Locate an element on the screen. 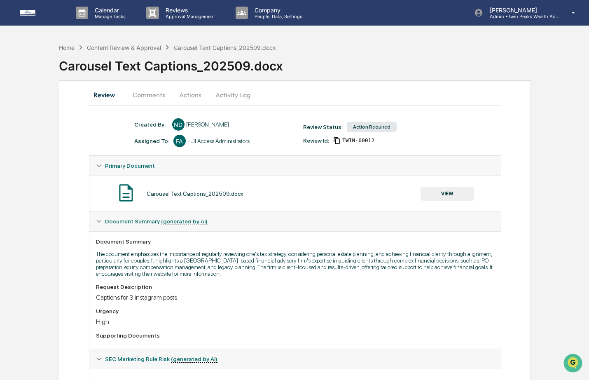  span: Attestations is located at coordinates (85, 108).